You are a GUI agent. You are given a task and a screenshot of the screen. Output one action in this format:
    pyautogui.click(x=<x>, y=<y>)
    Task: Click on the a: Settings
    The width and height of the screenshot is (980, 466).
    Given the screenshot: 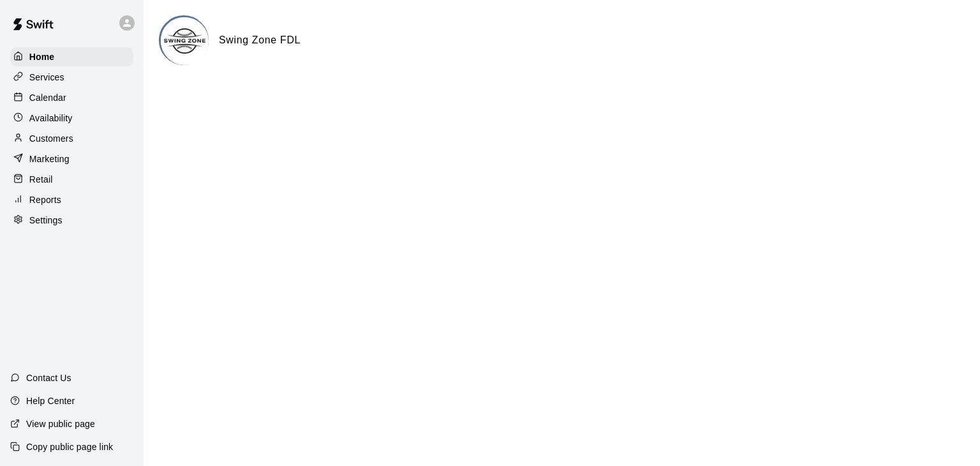 What is the action you would take?
    pyautogui.click(x=72, y=221)
    